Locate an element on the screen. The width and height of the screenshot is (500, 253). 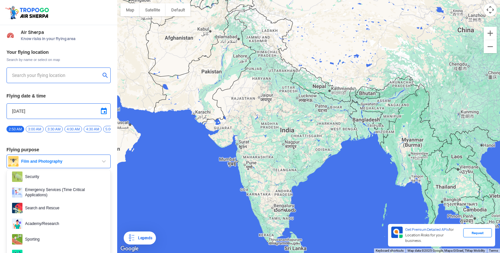
img: Risk Scores is located at coordinates (10, 35).